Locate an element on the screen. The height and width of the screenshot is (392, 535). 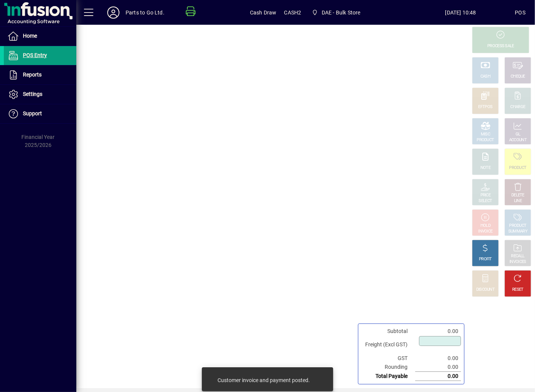
td: Freight (Excl GST) is located at coordinates (388, 345).